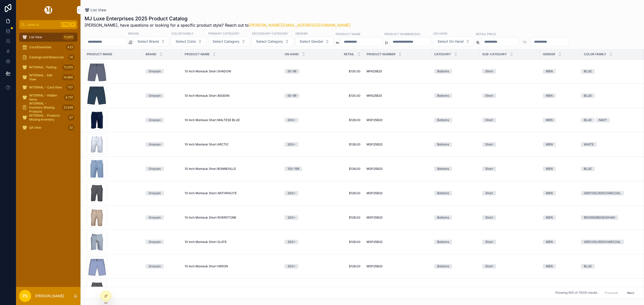  I want to click on span: 10 Inch Montauk Short SLATE, so click(205, 242).